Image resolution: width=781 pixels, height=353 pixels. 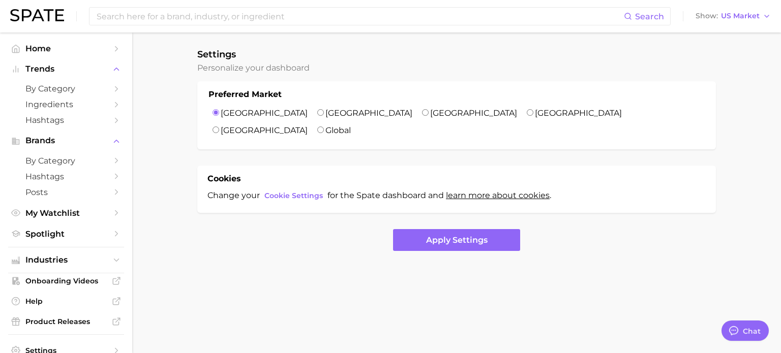 I want to click on span: Product Releases, so click(x=66, y=322).